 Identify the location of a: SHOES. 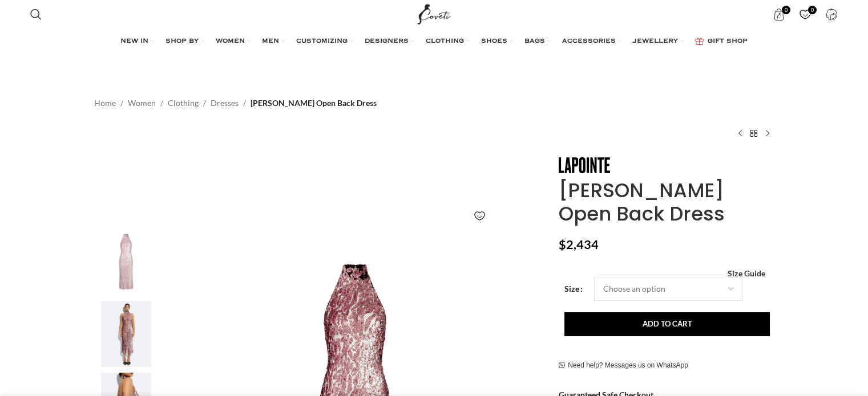
(497, 41).